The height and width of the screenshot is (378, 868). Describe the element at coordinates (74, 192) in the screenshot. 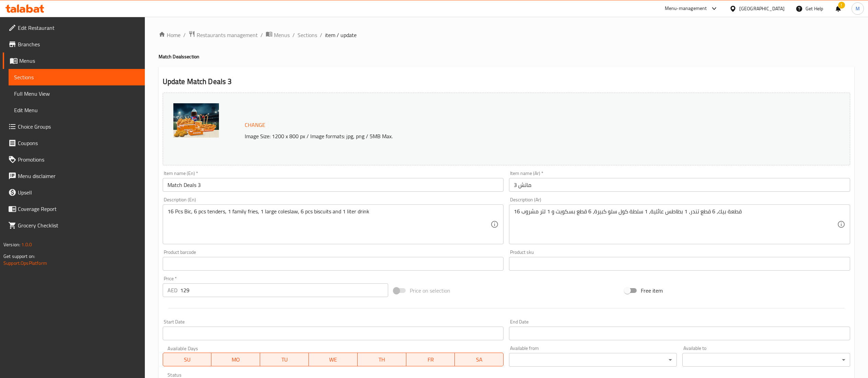

I see `a: Upsell` at that location.